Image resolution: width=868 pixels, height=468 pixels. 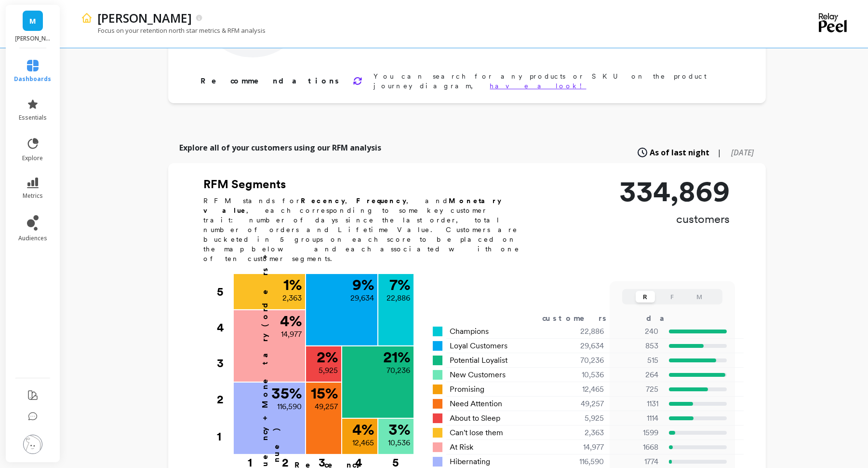 What do you see at coordinates (479, 346) in the screenshot?
I see `span: Loyal Customers` at bounding box center [479, 346].